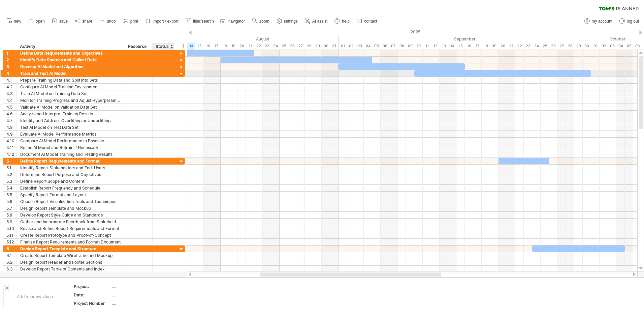 This screenshot has width=644, height=316. Describe the element at coordinates (200, 21) in the screenshot. I see `a: filter/search` at that location.